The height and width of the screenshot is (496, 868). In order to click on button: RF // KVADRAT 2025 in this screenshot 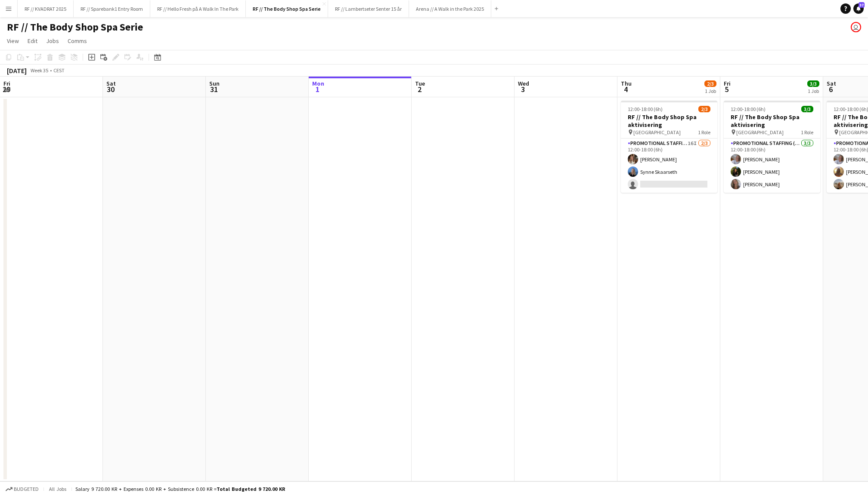, I will do `click(46, 9)`.